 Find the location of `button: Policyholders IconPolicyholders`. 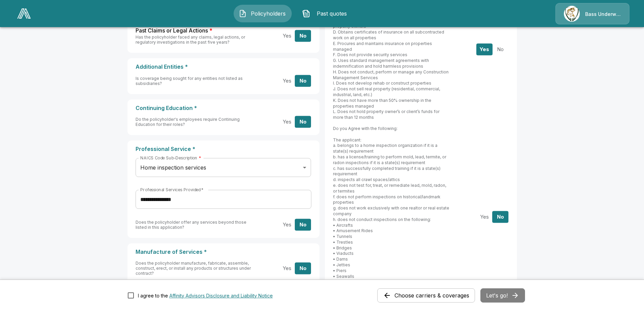

button: Policyholders IconPolicyholders is located at coordinates (263, 14).